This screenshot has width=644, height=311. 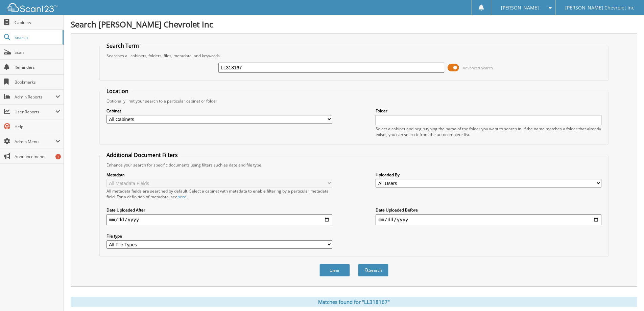 What do you see at coordinates (123, 46) in the screenshot?
I see `legend: Search Term` at bounding box center [123, 46].